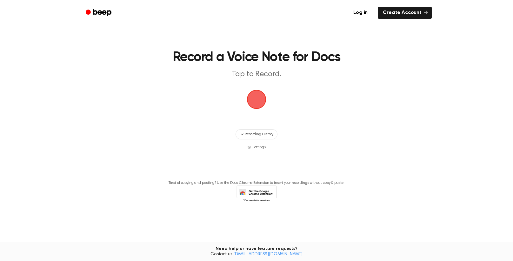 The width and height of the screenshot is (513, 261). I want to click on button: Beep Logo, so click(257, 99).